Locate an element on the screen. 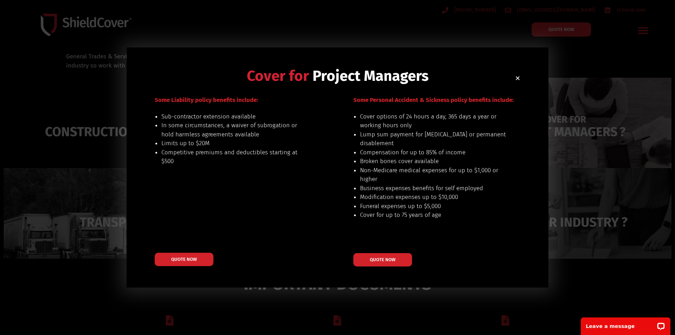 This screenshot has width=675, height=335. button: Open LiveChat chat widget is located at coordinates (85, 13).